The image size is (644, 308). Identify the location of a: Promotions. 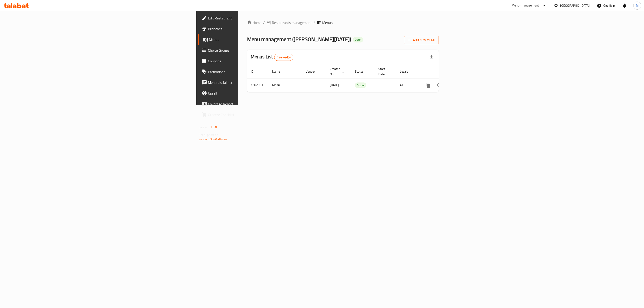
(251, 72).